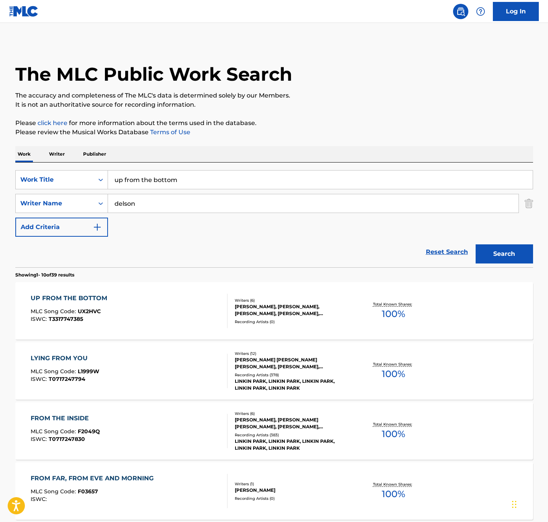 This screenshot has width=548, height=522. Describe the element at coordinates (65, 419) in the screenshot. I see `div: FROM THE INSIDE` at that location.